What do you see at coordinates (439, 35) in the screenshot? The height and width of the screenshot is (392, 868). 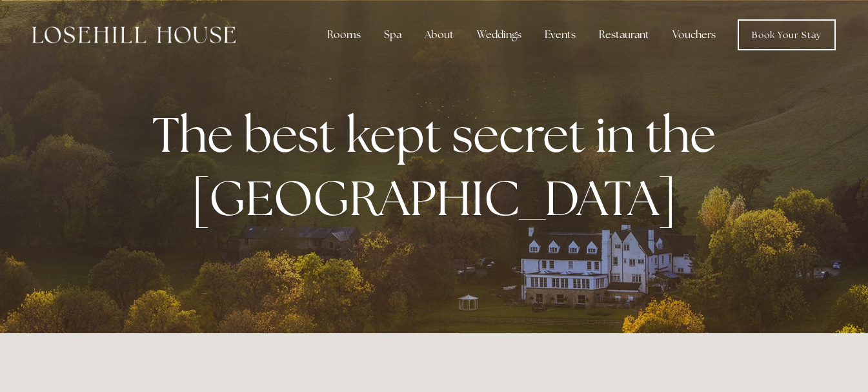 I see `div: About` at bounding box center [439, 35].